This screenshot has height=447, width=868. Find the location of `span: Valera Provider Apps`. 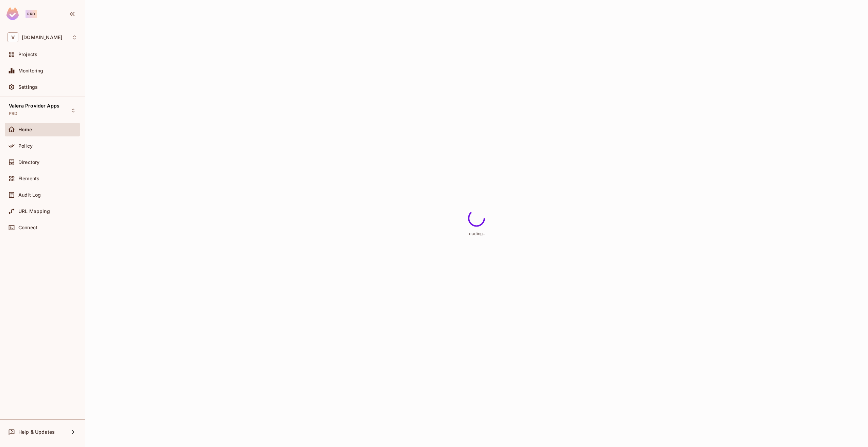

span: Valera Provider Apps is located at coordinates (34, 106).